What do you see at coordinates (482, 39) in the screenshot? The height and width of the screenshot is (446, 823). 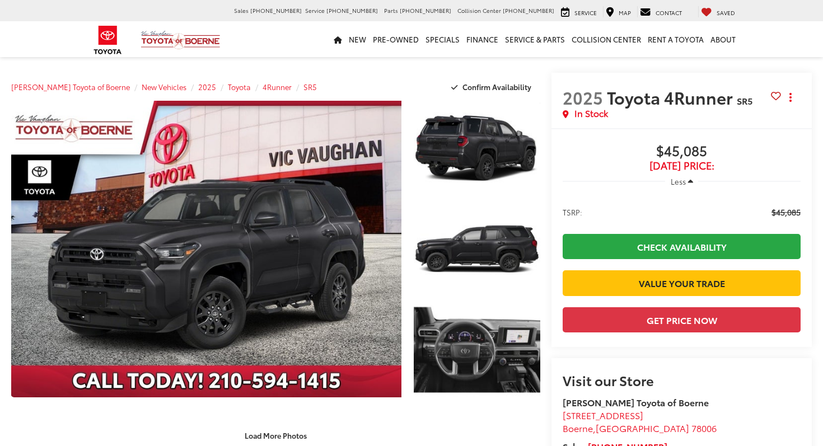 I see `a: Finance` at bounding box center [482, 39].